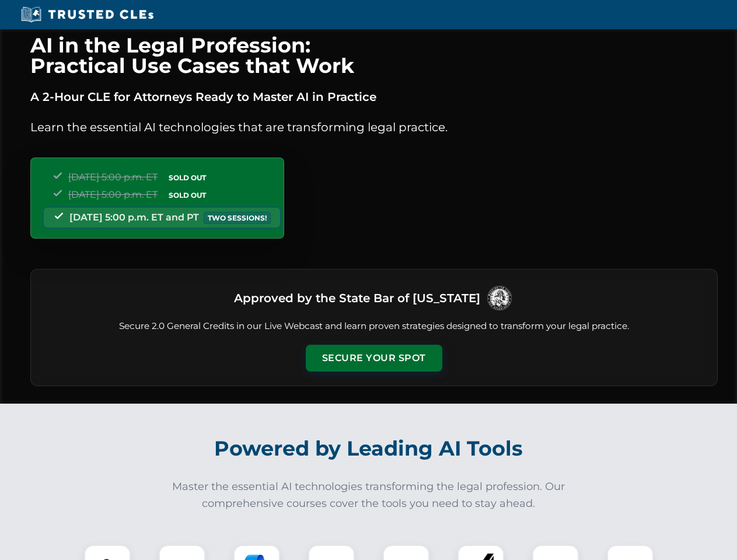  I want to click on p: A 2-Hour CLE for Attorneys Ready to Master AI in Practice, so click(374, 96).